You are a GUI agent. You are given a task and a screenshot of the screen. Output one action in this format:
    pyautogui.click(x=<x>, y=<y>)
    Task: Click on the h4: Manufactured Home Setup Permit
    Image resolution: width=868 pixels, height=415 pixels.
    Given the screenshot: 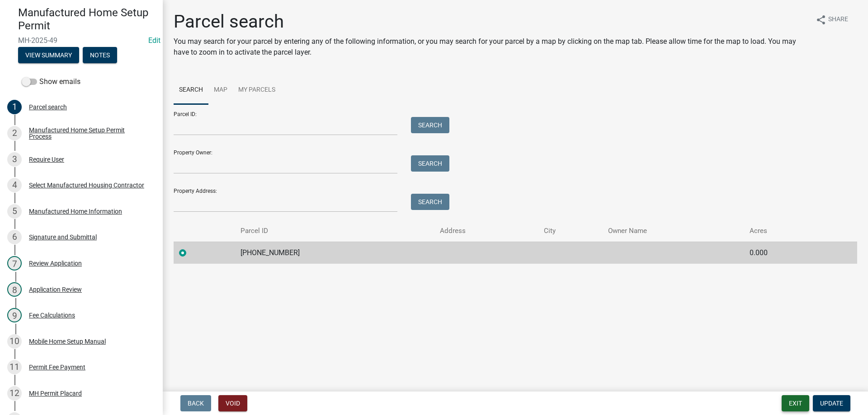 What is the action you would take?
    pyautogui.click(x=87, y=20)
    